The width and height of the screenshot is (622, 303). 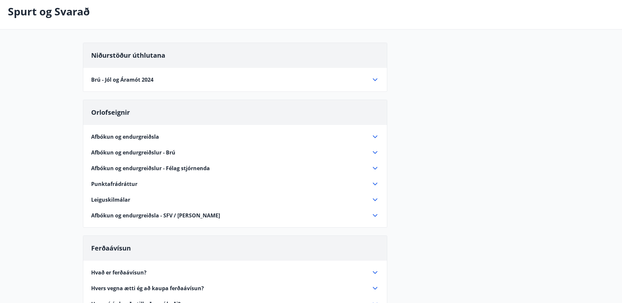 I want to click on span: Leiguskilmálar, so click(x=110, y=200).